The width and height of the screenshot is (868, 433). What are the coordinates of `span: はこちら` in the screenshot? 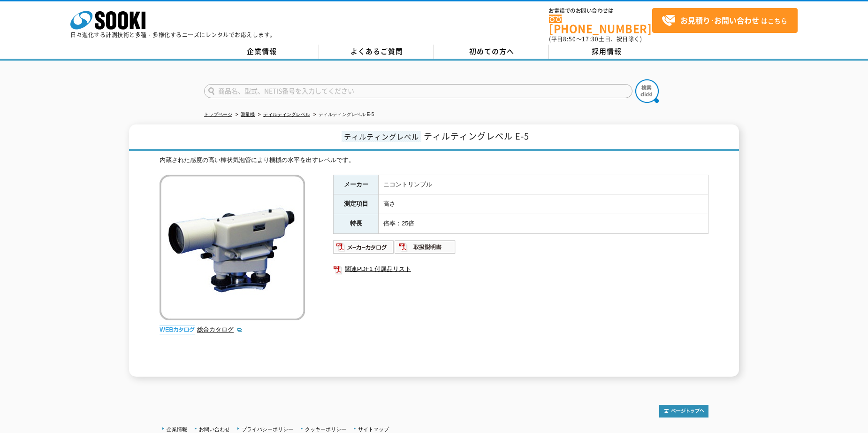 It's located at (724, 21).